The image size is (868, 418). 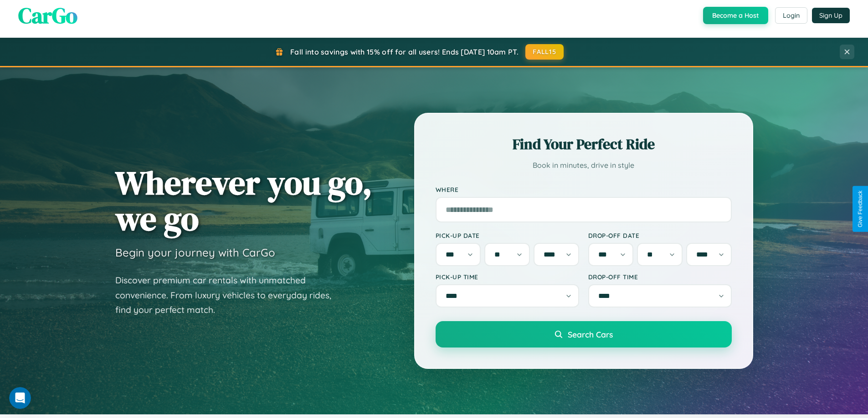 What do you see at coordinates (507, 277) in the screenshot?
I see `label: Pick-up Time` at bounding box center [507, 277].